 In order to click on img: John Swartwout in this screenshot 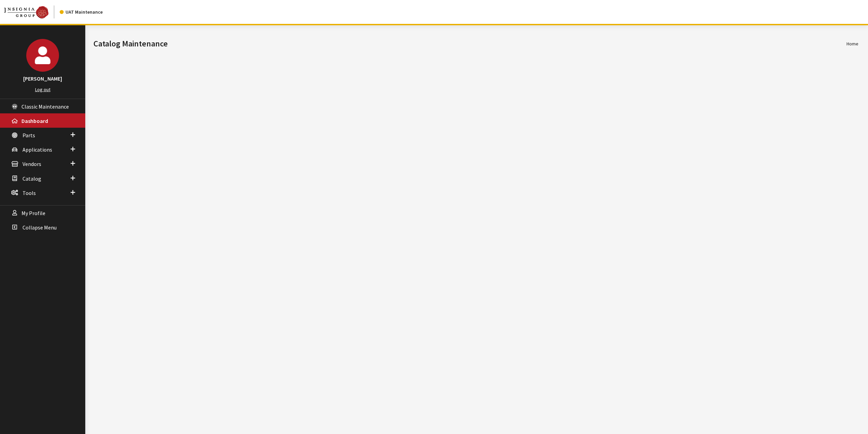, I will do `click(43, 56)`.